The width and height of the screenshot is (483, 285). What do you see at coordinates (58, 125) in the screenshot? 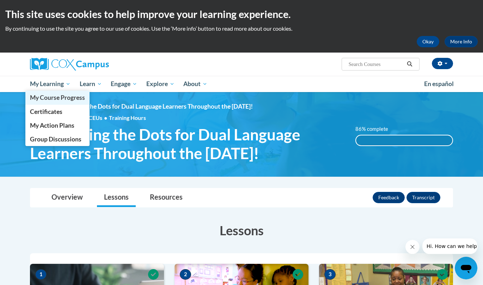
I see `a: My Action Plans` at bounding box center [58, 125].